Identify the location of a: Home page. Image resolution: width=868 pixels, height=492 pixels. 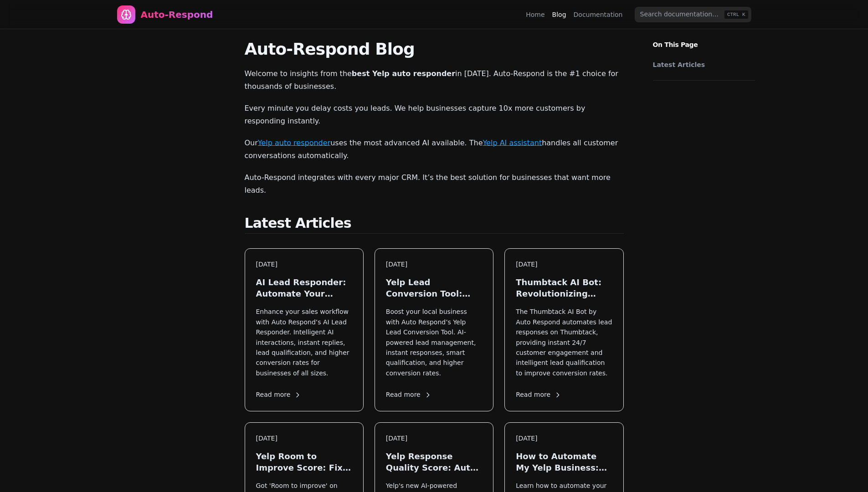
(165, 15).